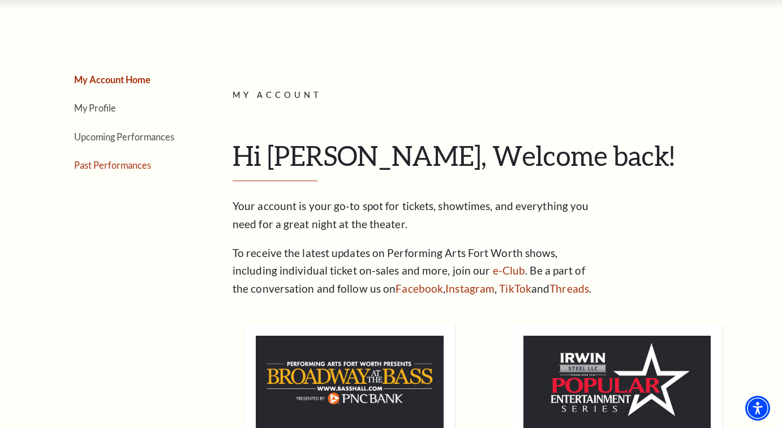 Image resolution: width=782 pixels, height=428 pixels. I want to click on a: Threads - open in a new tab, so click(569, 288).